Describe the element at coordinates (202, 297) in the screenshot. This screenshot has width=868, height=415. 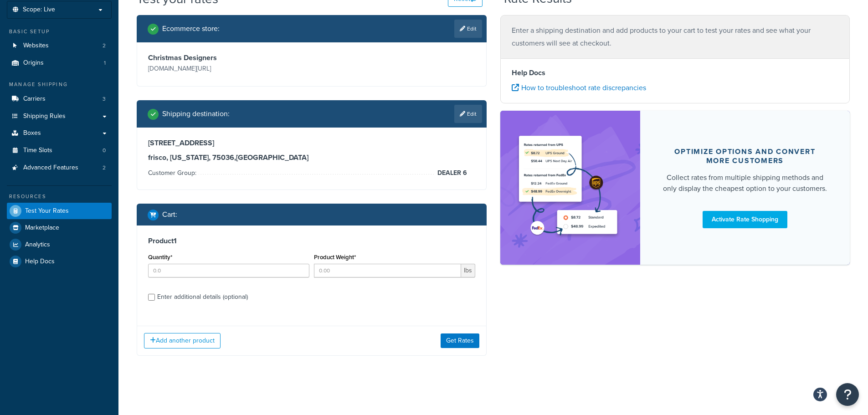
I see `div: Enter additional details (optional)` at that location.